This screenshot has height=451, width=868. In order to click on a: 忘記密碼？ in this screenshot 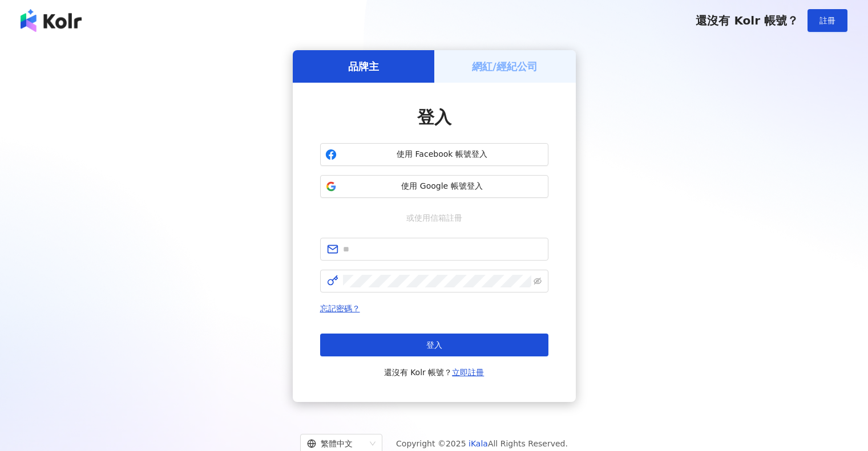, I will do `click(340, 308)`.